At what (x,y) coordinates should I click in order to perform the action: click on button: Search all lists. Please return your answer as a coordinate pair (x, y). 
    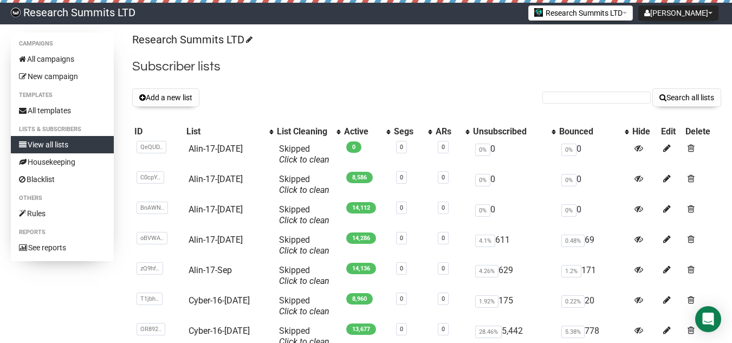
    Looking at the image, I should click on (687, 98).